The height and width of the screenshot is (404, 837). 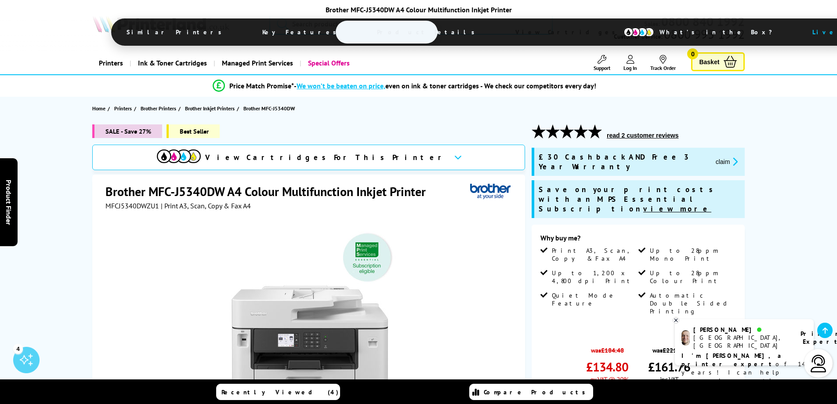 I want to click on span: Compare Products, so click(x=537, y=392).